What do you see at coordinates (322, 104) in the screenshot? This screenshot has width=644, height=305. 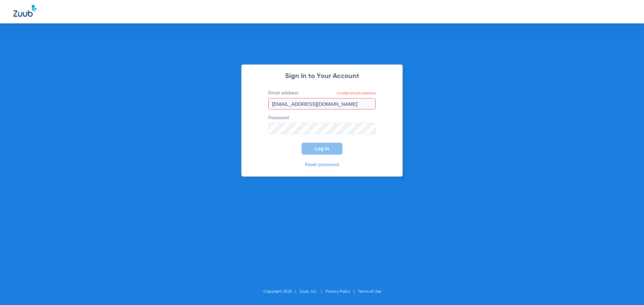 I see `input: Email addressInvalid email address` at bounding box center [322, 104].